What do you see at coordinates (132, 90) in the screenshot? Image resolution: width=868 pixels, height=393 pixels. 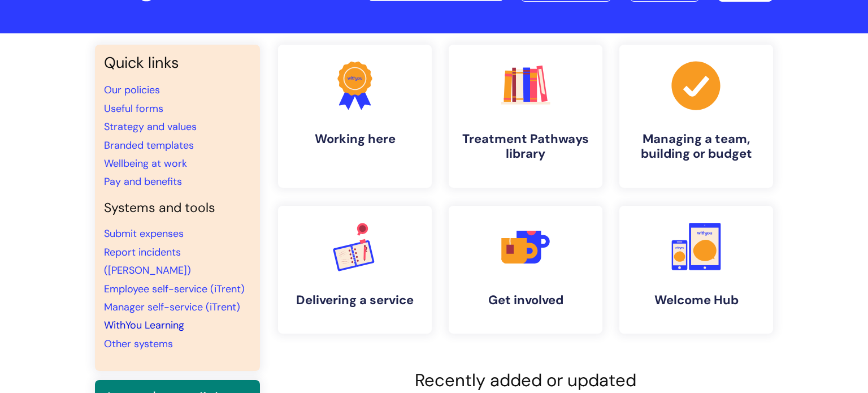 I see `a: Our policies` at bounding box center [132, 90].